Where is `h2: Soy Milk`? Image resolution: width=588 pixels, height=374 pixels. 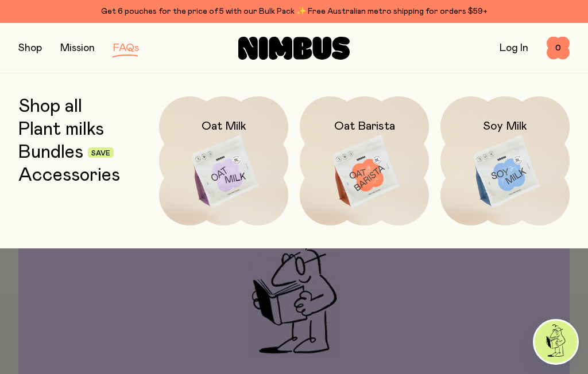
h2: Soy Milk is located at coordinates (505, 126).